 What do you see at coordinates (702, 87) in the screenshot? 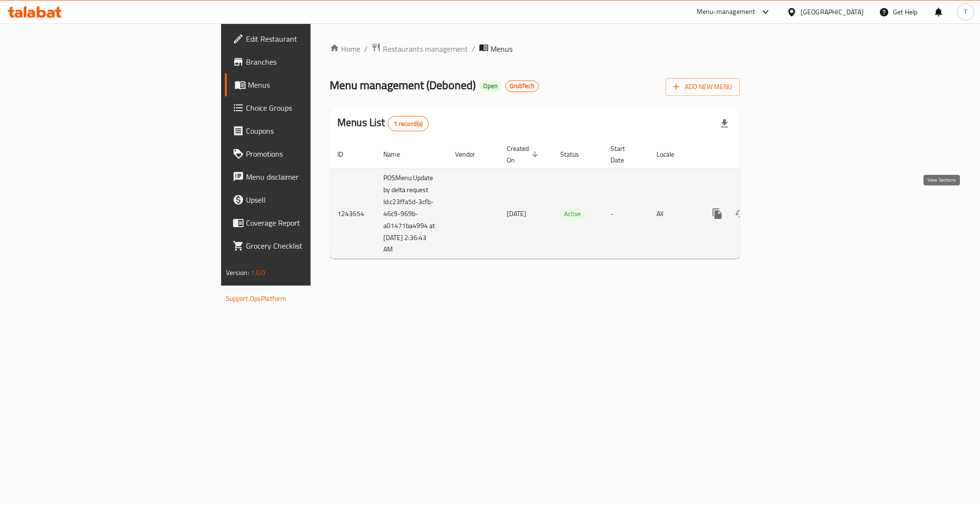
I see `button: Add New Menu` at bounding box center [702, 87].